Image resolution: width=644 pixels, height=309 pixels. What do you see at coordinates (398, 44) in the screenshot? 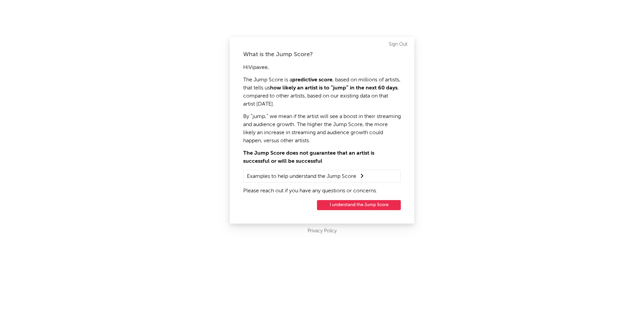
I see `a: Sign Out` at bounding box center [398, 44].